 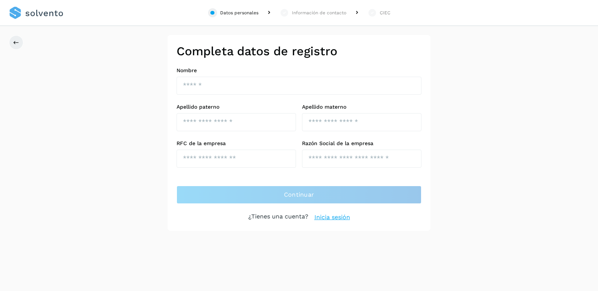 I want to click on div: Información de contacto, so click(x=319, y=13).